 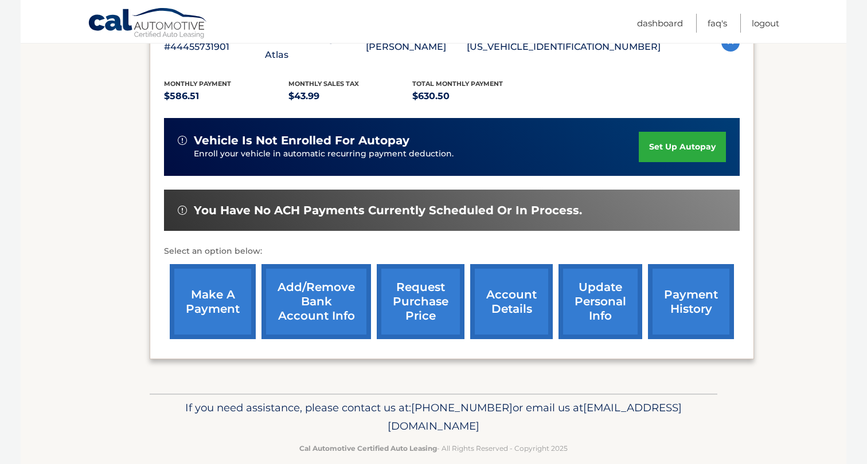 I want to click on a: set up autopay, so click(x=682, y=147).